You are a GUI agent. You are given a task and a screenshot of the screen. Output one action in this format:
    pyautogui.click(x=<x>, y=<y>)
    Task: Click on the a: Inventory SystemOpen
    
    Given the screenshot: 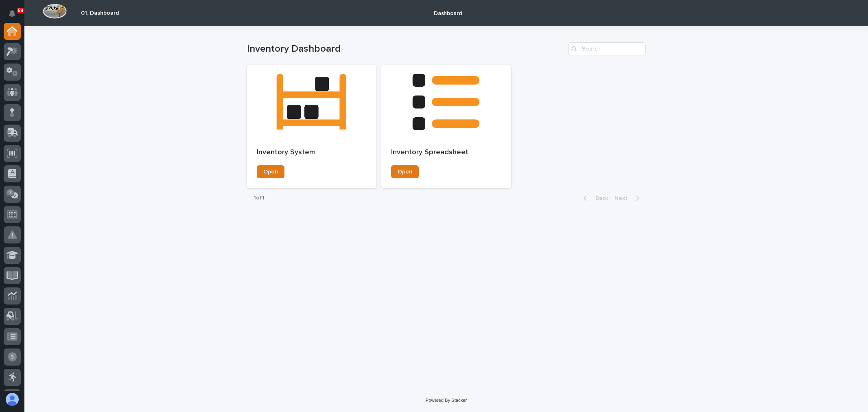 What is the action you would take?
    pyautogui.click(x=311, y=127)
    